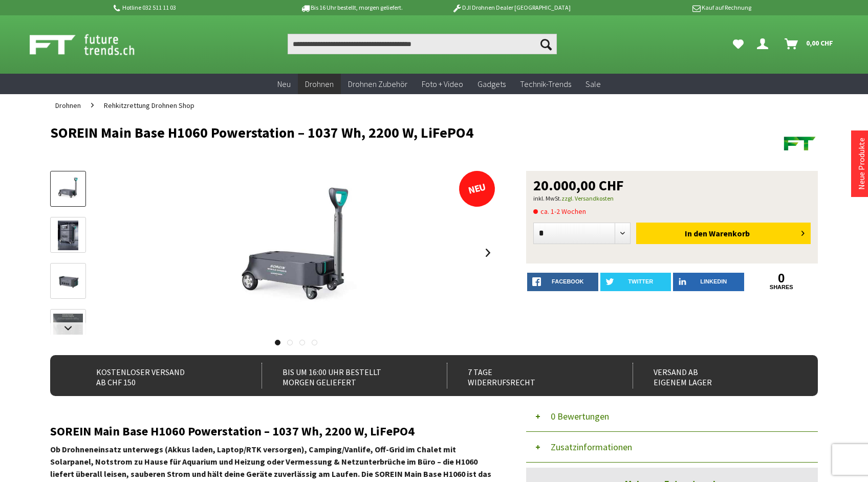 This screenshot has width=868, height=482. What do you see at coordinates (357, 132) in the screenshot?
I see `h1: SOREIN Main Base H1060 Powerstation – 1037 Wh, 2200 W, LiFePO4` at bounding box center [357, 132].